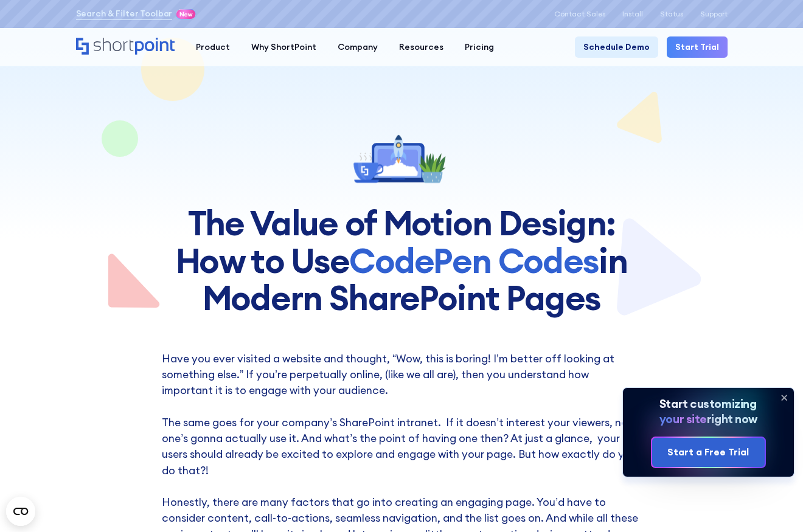  Describe the element at coordinates (708, 453) in the screenshot. I see `a: Start a Free Trial` at that location.